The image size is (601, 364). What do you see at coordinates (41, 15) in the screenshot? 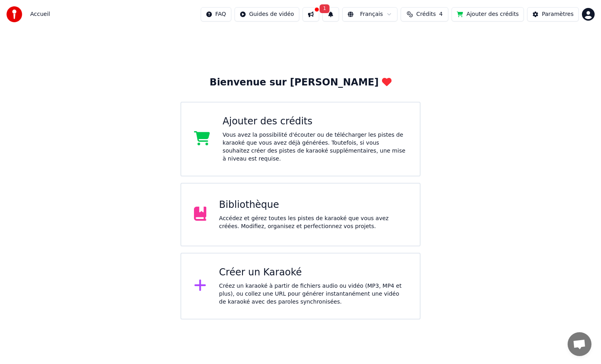
I see `span: Accueil` at bounding box center [41, 15].